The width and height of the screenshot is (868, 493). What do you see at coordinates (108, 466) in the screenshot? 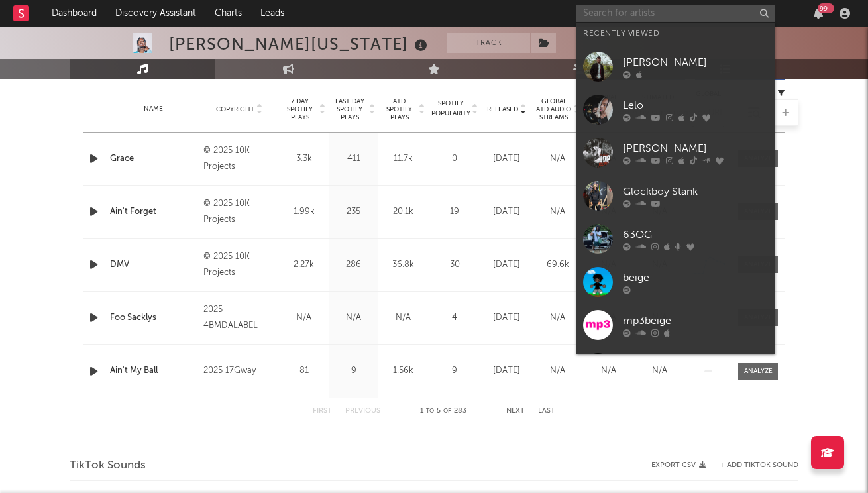
I see `span: TikTok Sounds` at bounding box center [108, 466].